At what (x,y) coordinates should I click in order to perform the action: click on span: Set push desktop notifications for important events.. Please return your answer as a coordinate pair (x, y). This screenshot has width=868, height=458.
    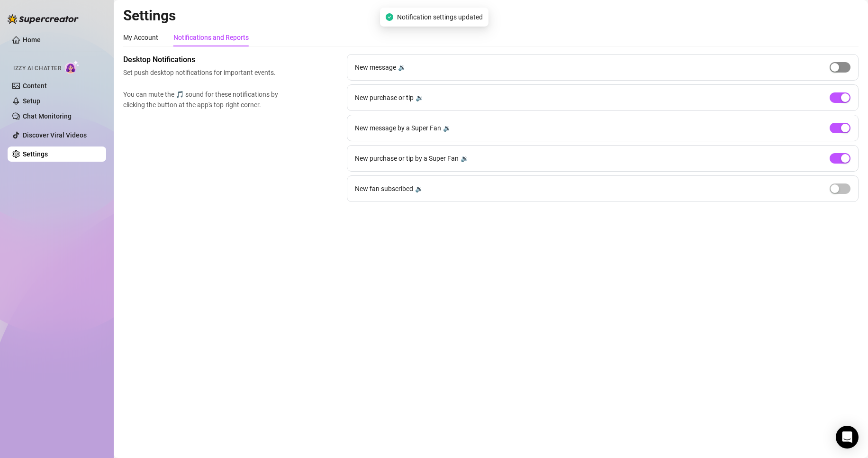
    Looking at the image, I should click on (203, 72).